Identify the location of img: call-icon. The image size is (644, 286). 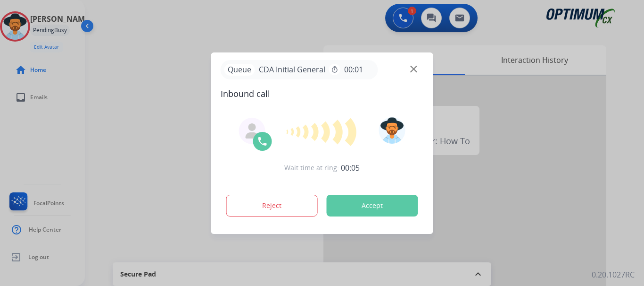
(263, 141).